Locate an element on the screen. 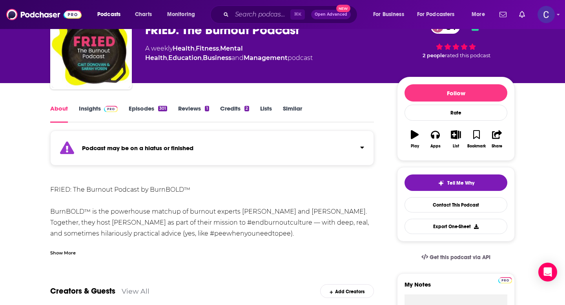 This screenshot has width=565, height=305. img: Podchaser - Follow, Share and Rate Podcasts is located at coordinates (44, 15).